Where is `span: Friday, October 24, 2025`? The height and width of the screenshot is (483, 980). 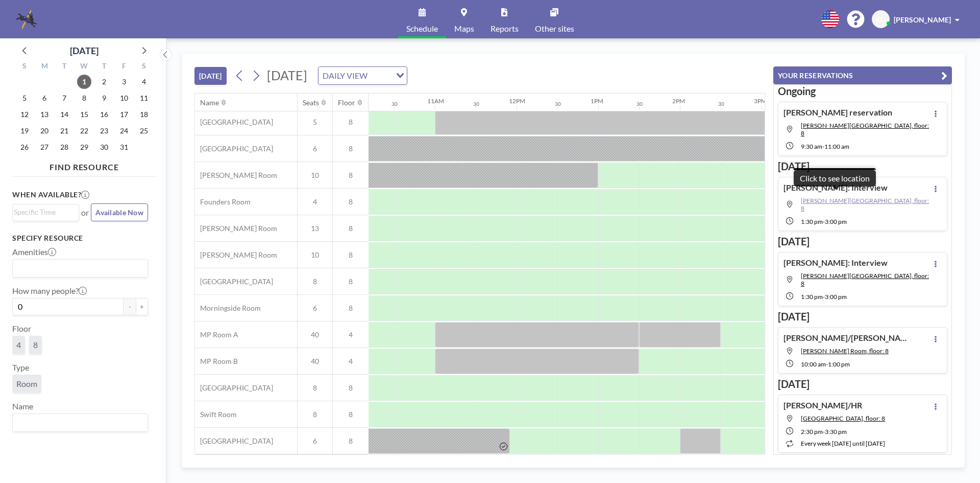
span: Friday, October 24, 2025 is located at coordinates (124, 130).